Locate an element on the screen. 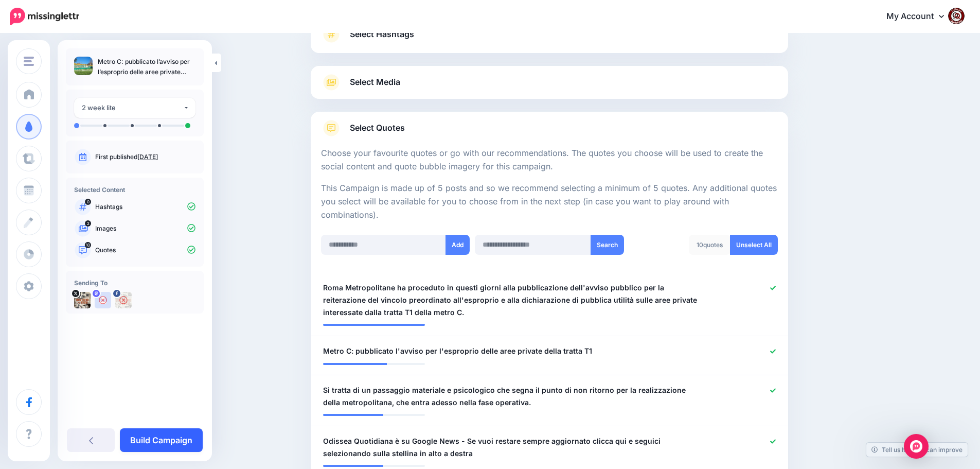  img: uTTNWBrh-84924.jpeg is located at coordinates (83, 300).